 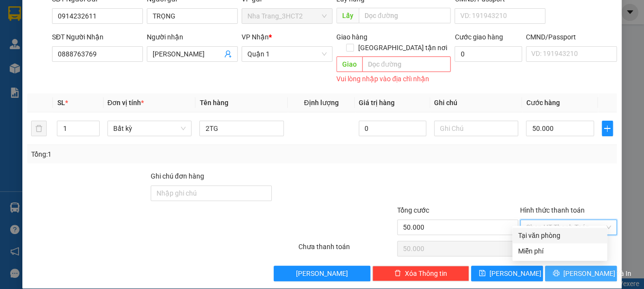 I want to click on label: Cước giao hàng, so click(x=478, y=37).